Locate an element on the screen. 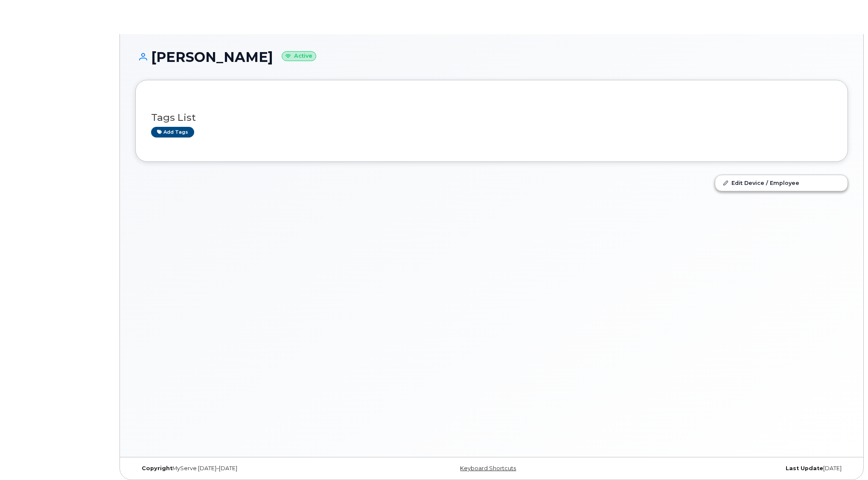 Image resolution: width=868 pixels, height=480 pixels. a: Add tags is located at coordinates (173, 132).